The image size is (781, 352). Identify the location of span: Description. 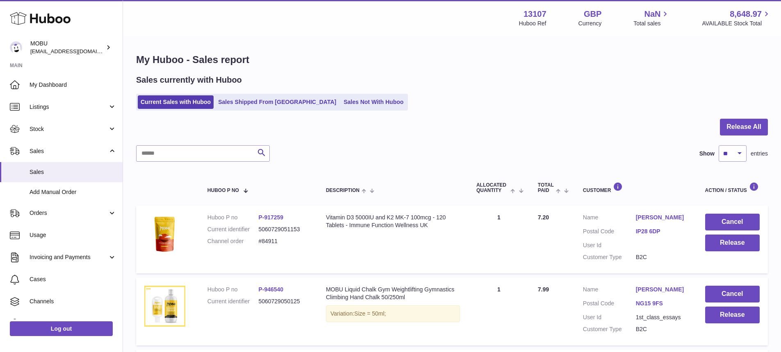
(343, 191).